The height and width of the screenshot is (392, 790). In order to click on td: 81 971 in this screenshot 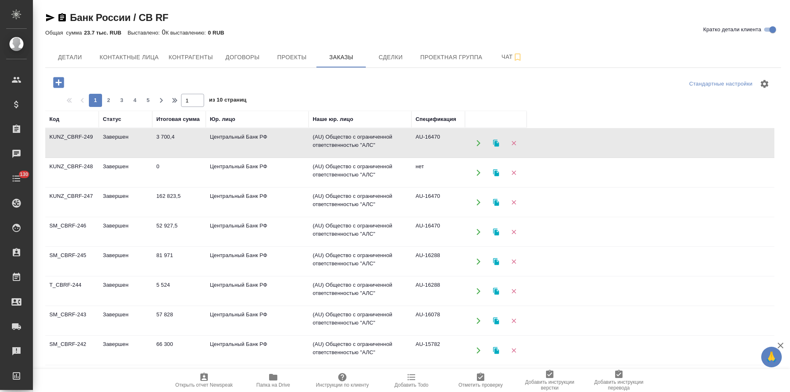, I will do `click(179, 262)`.